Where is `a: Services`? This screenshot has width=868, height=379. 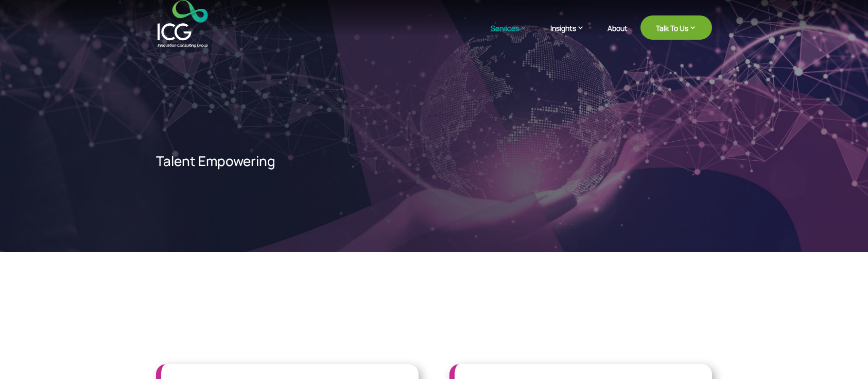 a: Services is located at coordinates (514, 35).